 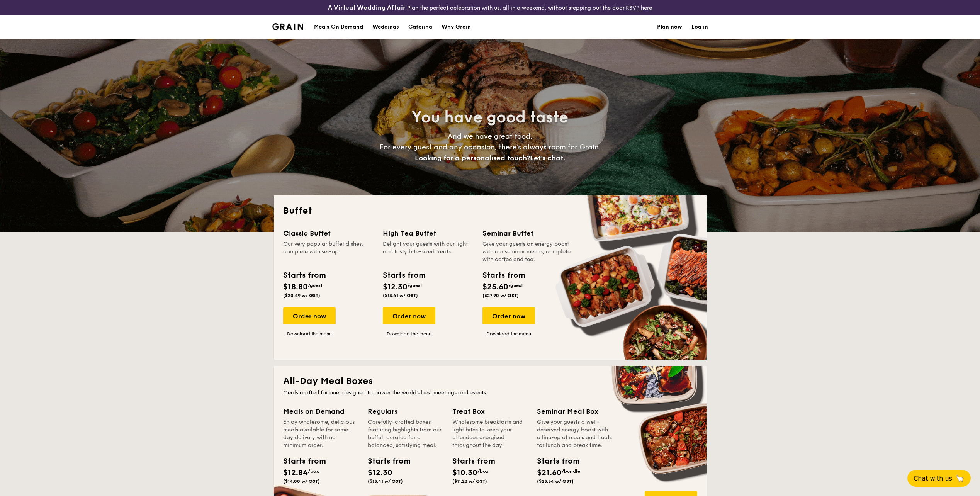 I want to click on div: Why Grain, so click(x=457, y=27).